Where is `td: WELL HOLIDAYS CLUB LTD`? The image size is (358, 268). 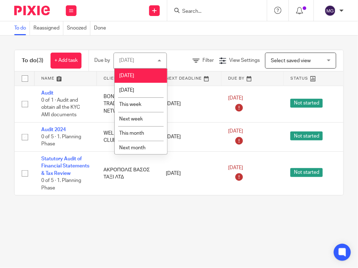
td: WELL HOLIDAYS CLUB LTD is located at coordinates (127, 137).